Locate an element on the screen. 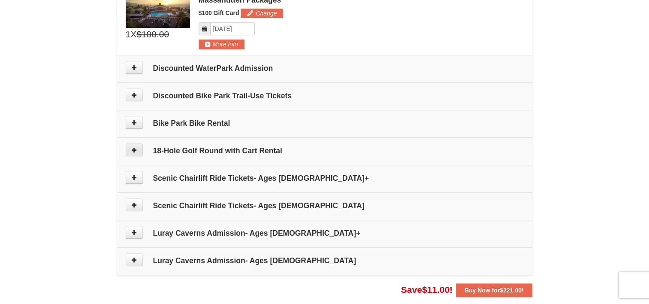 The height and width of the screenshot is (304, 649). button: More Info is located at coordinates (221, 44).